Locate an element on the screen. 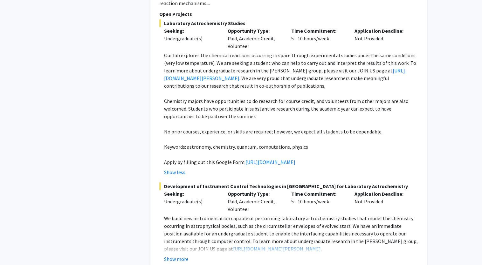 This screenshot has height=265, width=482. p: Open Projects is located at coordinates (289, 14).